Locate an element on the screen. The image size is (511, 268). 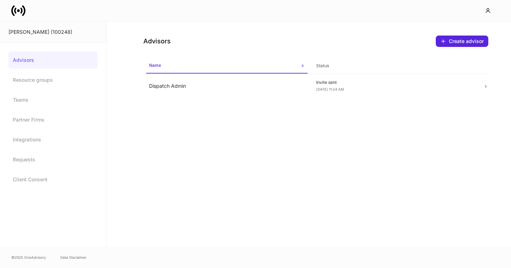
span: Name is located at coordinates (227, 66).